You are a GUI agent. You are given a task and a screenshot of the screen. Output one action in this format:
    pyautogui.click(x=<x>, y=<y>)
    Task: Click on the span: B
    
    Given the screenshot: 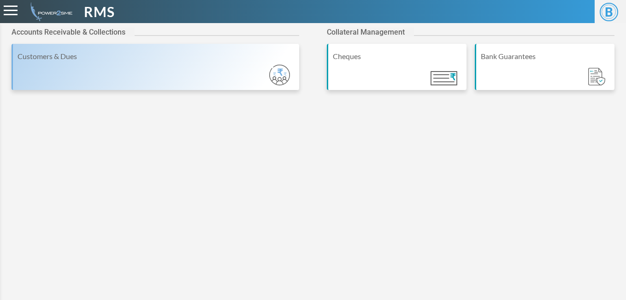 What is the action you would take?
    pyautogui.click(x=609, y=12)
    